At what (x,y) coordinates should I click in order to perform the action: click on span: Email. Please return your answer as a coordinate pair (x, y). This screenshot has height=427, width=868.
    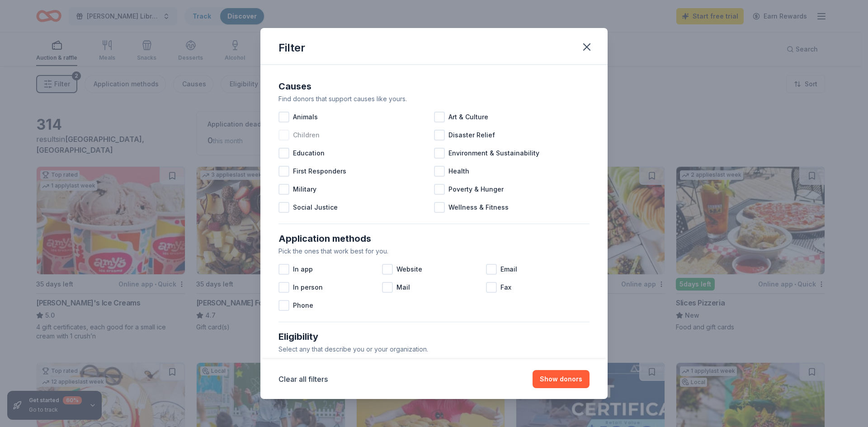
    Looking at the image, I should click on (509, 269).